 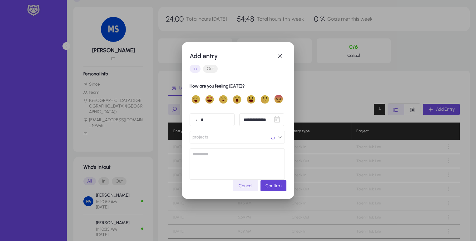 I want to click on span: Confirm, so click(x=273, y=186).